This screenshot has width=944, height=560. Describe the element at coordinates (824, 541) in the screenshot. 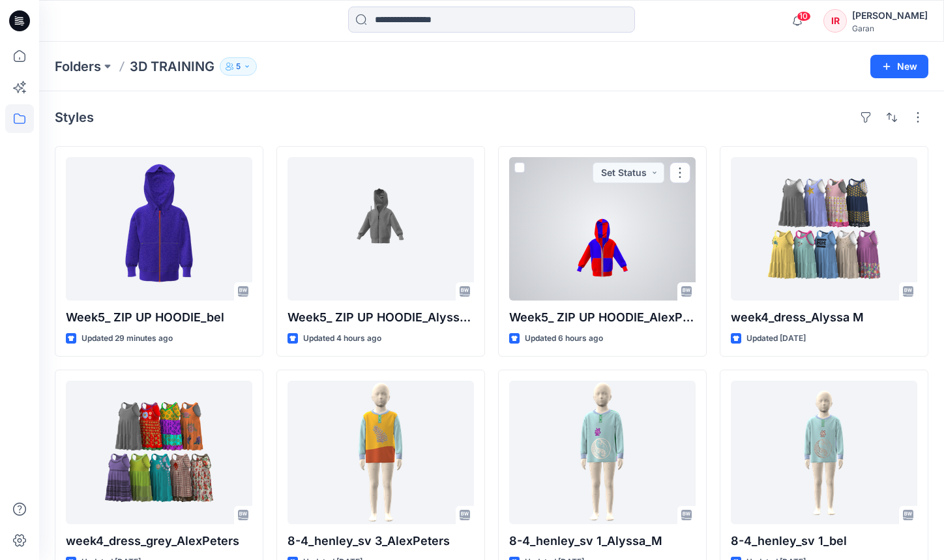

I see `p: 8-4_henley_sv 1_bel` at that location.